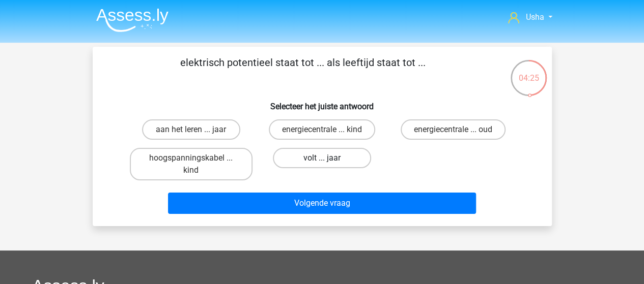  Describe the element at coordinates (534, 17) in the screenshot. I see `span: Usha` at that location.